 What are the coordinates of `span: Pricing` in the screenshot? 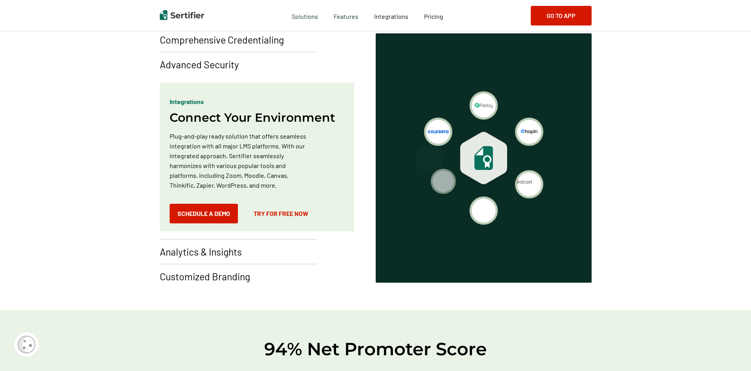 It's located at (434, 16).